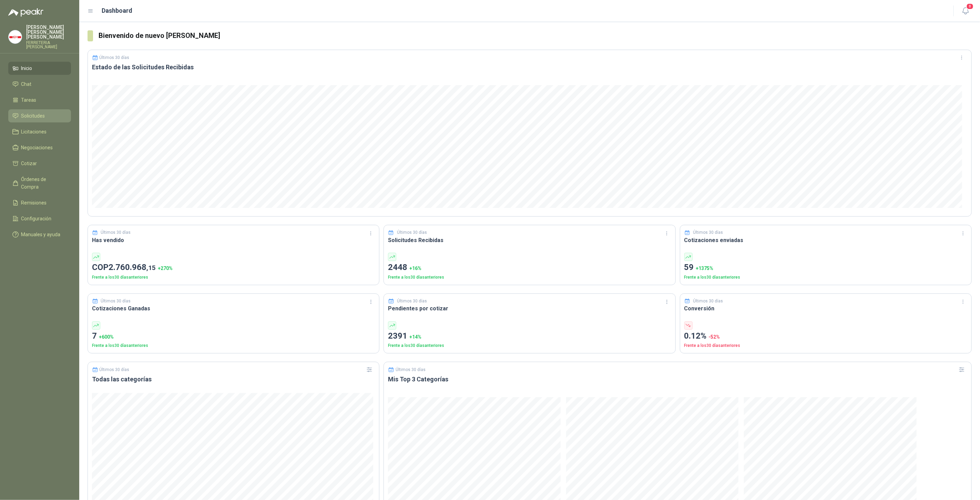 This screenshot has height=500, width=980. Describe the element at coordinates (118, 11) in the screenshot. I see `h1: Dashboard` at that location.